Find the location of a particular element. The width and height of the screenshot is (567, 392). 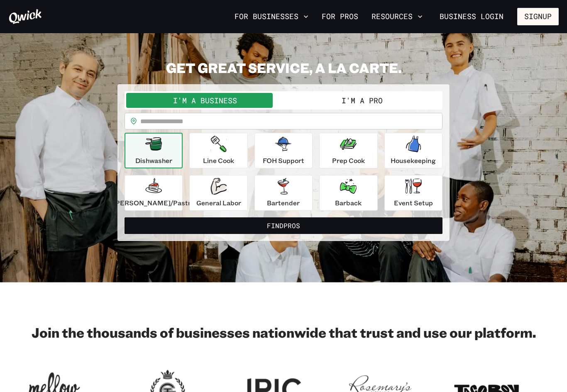

button: For Businesses is located at coordinates (271, 17).